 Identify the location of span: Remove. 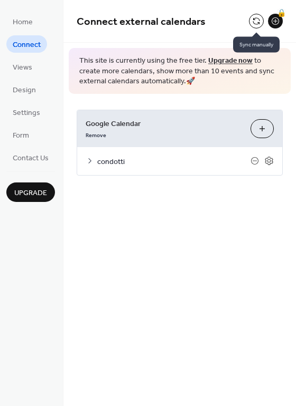
(96, 135).